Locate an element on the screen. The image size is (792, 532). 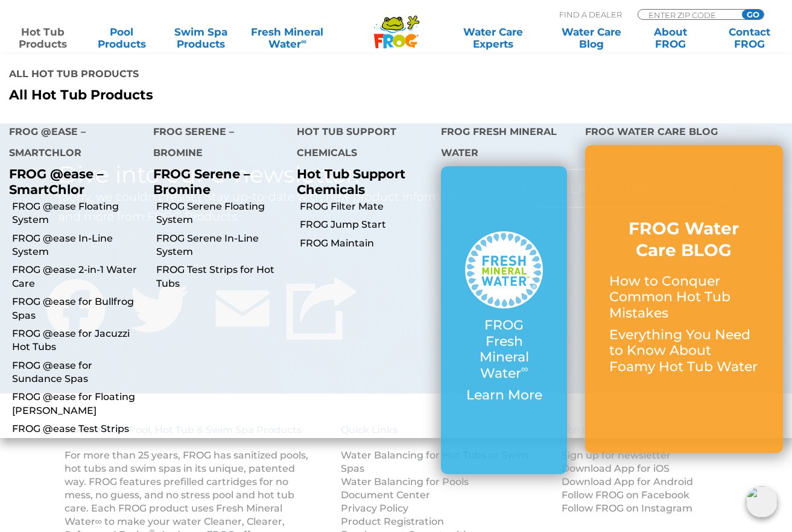
a: FROG Filter Mate is located at coordinates (366, 207).